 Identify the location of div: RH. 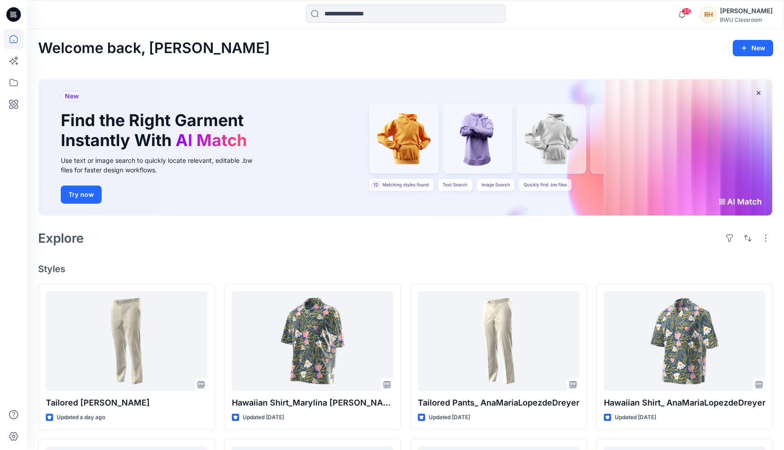
(708, 15).